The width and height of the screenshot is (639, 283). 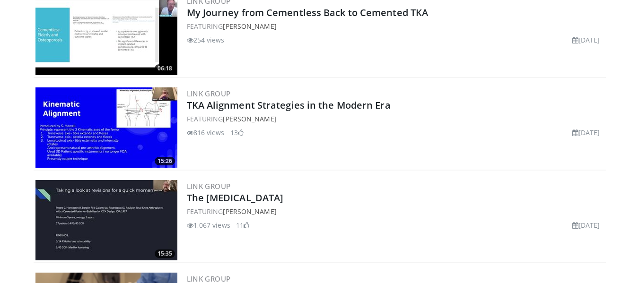 I want to click on span: 15:26, so click(x=165, y=161).